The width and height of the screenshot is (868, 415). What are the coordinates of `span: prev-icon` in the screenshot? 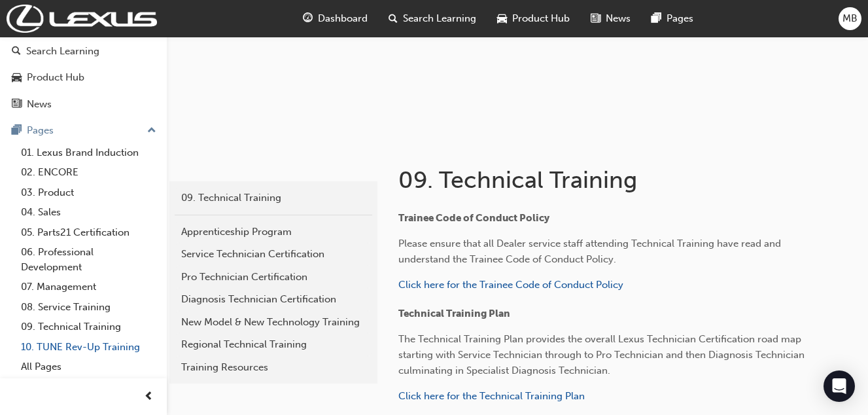 It's located at (149, 397).